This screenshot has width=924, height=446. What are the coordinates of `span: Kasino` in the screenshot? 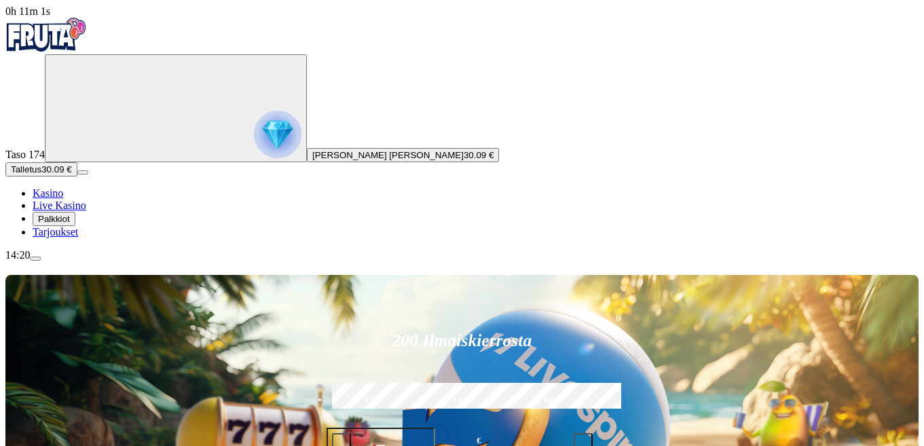 It's located at (48, 193).